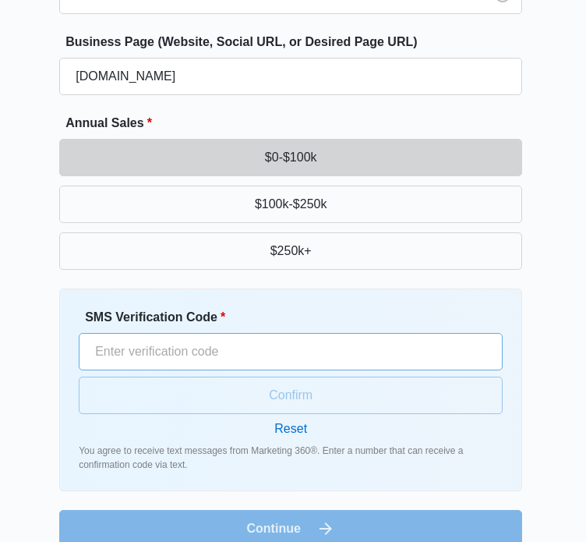 This screenshot has width=586, height=542. Describe the element at coordinates (291, 158) in the screenshot. I see `button: $0-$100k` at that location.